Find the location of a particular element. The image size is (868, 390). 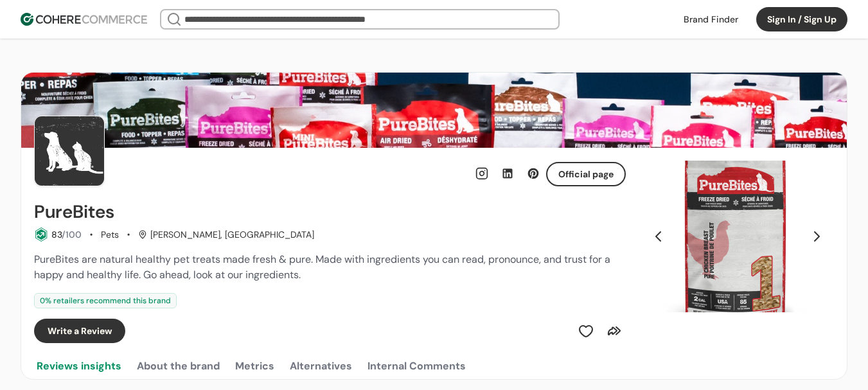

button: Sign In / Sign Up is located at coordinates (801, 19).